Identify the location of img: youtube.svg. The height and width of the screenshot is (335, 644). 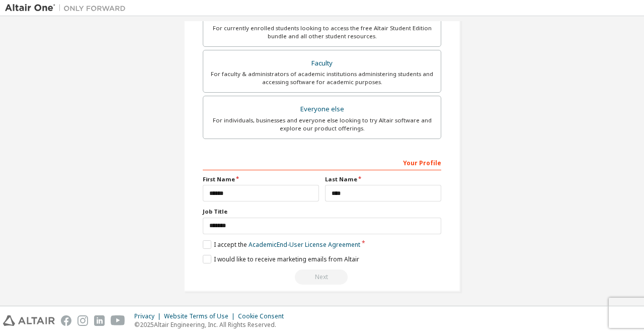
(118, 320).